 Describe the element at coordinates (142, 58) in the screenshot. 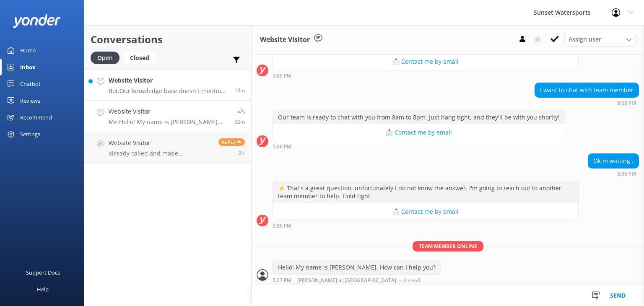

I see `a: Closed` at that location.